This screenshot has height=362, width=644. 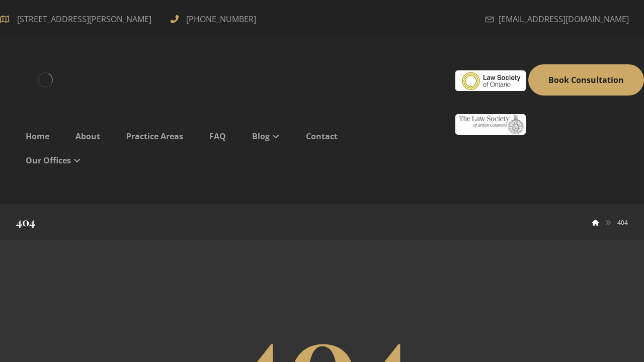 What do you see at coordinates (586, 80) in the screenshot?
I see `span: Book Consultation` at bounding box center [586, 80].